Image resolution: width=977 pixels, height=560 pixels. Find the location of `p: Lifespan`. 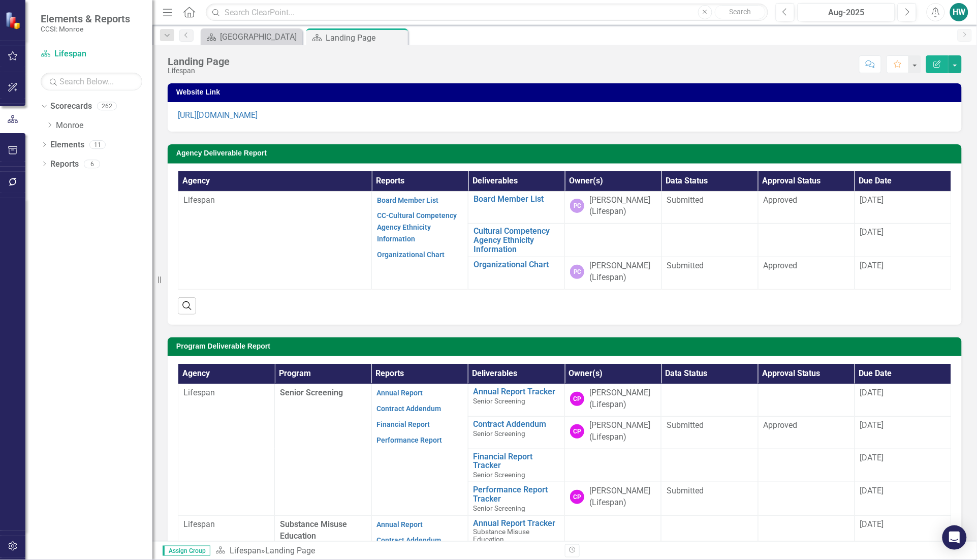

p: Lifespan is located at coordinates (275, 200).